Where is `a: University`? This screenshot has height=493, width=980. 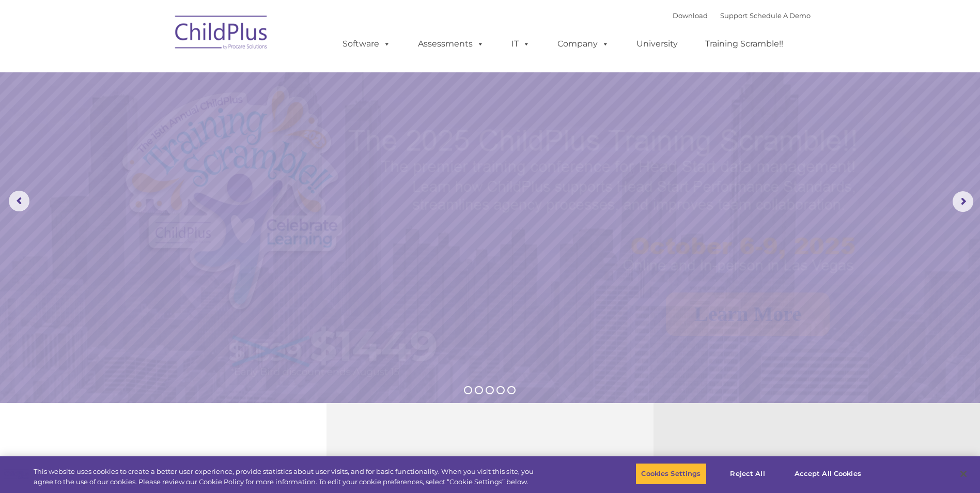 a: University is located at coordinates (657, 44).